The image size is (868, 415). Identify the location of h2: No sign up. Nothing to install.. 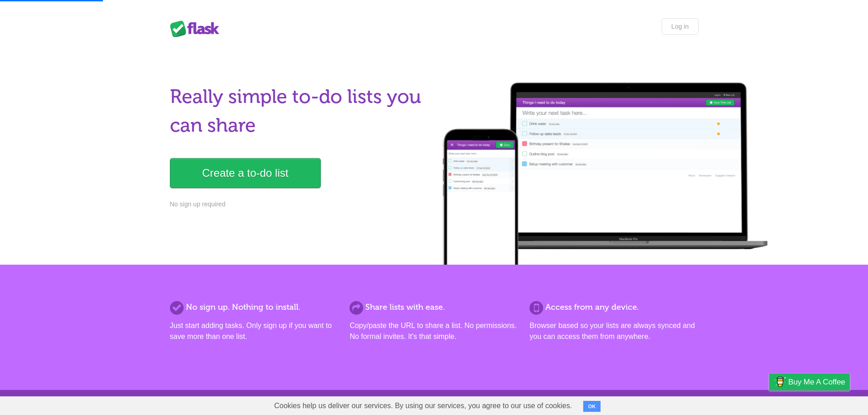
(254, 307).